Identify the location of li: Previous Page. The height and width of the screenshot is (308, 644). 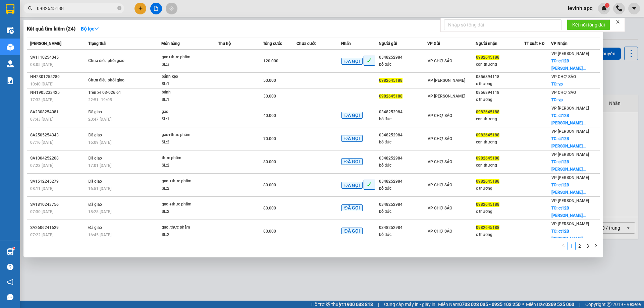
(564, 246).